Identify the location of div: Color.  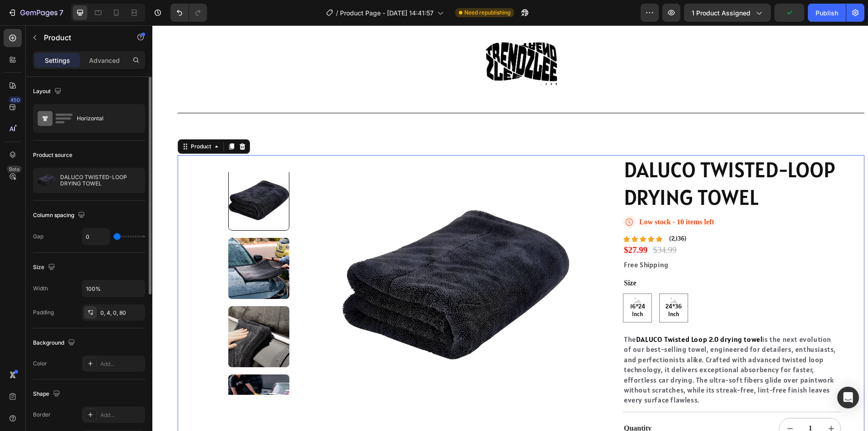
(40, 364).